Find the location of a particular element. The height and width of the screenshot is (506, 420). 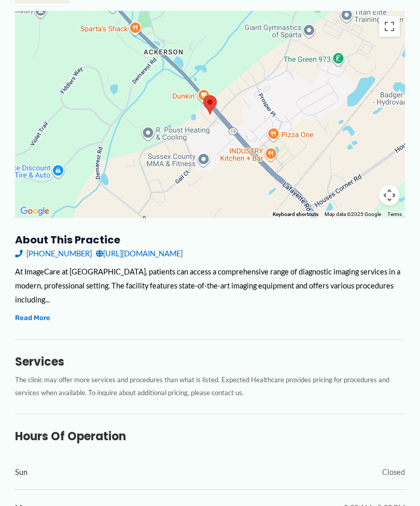

h3: Services is located at coordinates (210, 362).